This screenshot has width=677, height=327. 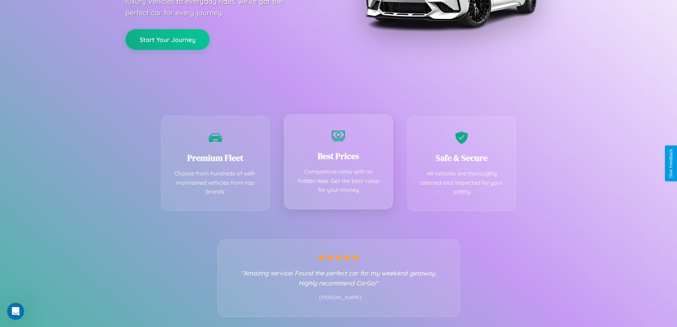 I want to click on button: Start Your Journey, so click(x=167, y=39).